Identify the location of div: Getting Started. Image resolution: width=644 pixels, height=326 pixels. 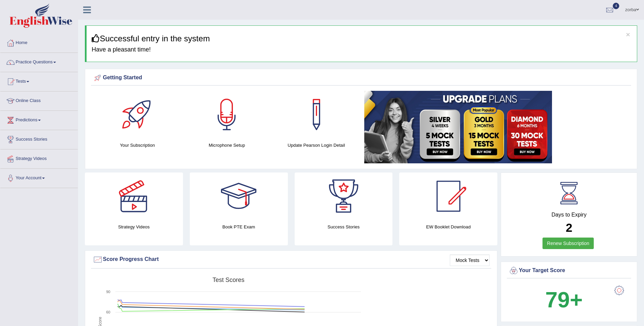
(361, 78).